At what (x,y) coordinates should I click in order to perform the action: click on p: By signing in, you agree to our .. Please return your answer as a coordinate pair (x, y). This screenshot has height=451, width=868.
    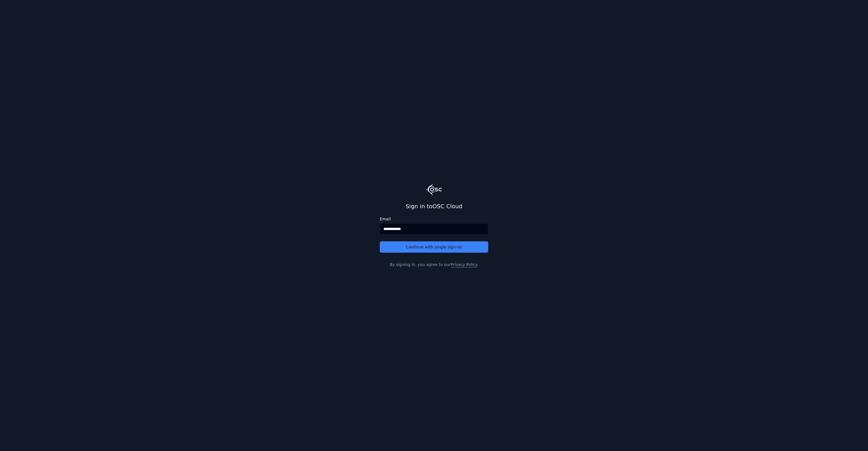
    Looking at the image, I should click on (434, 265).